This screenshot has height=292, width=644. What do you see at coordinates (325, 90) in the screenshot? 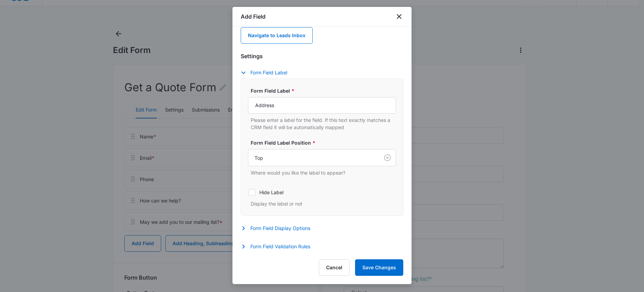
I see `label: Form Field Label` at bounding box center [325, 90].